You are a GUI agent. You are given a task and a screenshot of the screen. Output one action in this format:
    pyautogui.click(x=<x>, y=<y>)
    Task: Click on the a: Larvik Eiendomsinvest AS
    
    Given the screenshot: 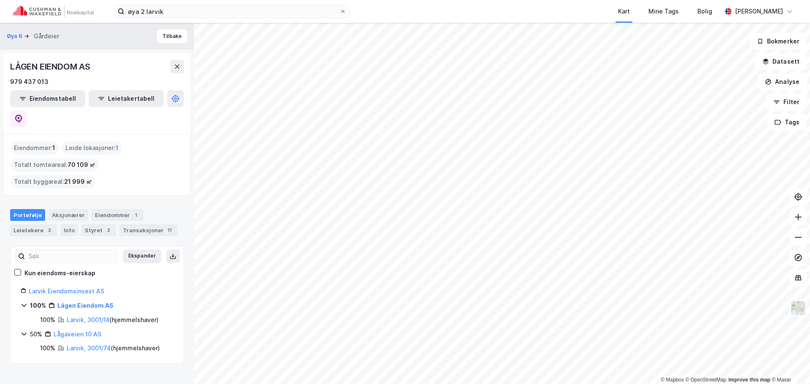 What is the action you would take?
    pyautogui.click(x=66, y=291)
    